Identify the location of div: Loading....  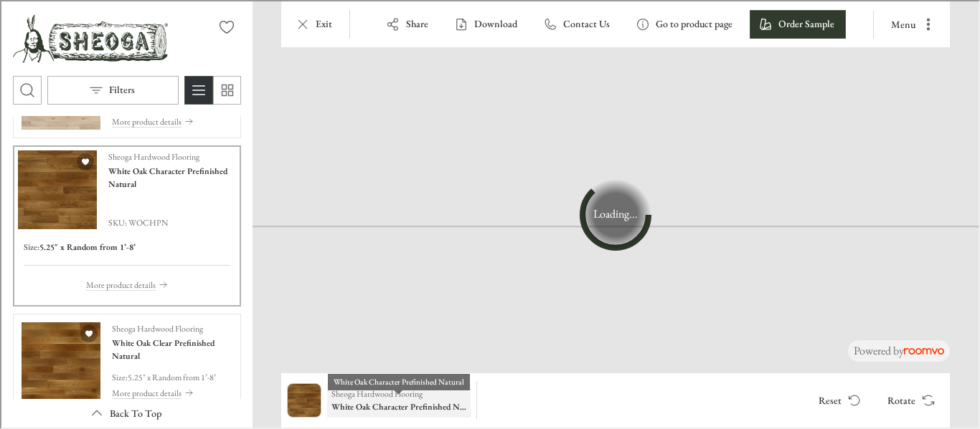
(614, 213).